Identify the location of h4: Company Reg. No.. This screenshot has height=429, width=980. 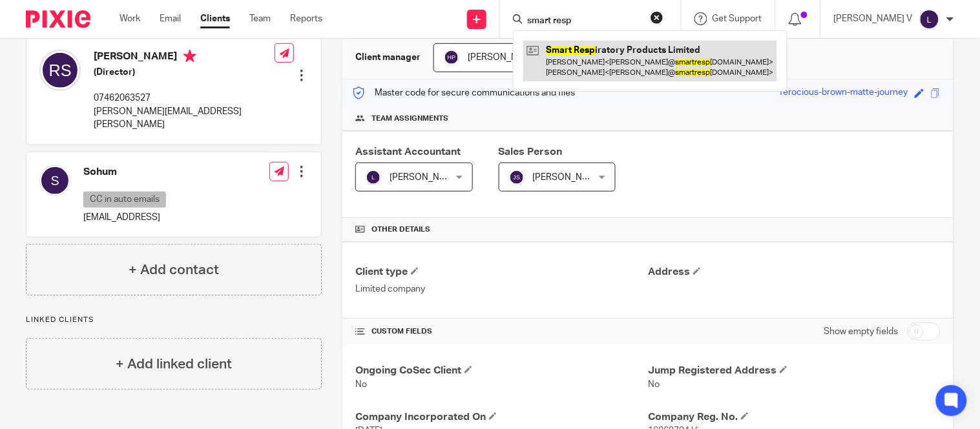
(794, 417).